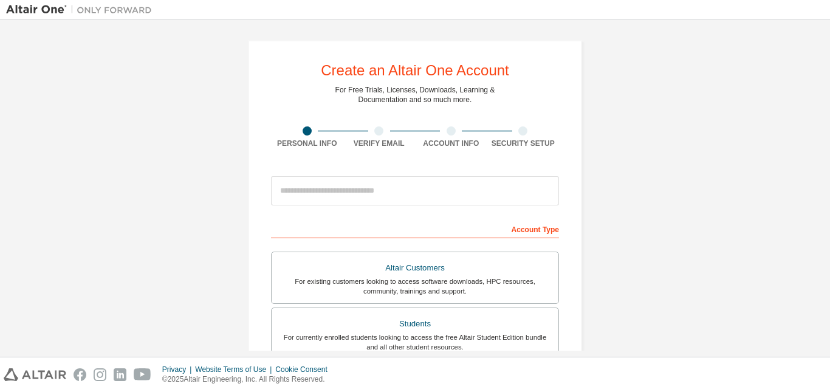 This screenshot has height=392, width=830. Describe the element at coordinates (305, 370) in the screenshot. I see `div: Cookie Consent` at that location.